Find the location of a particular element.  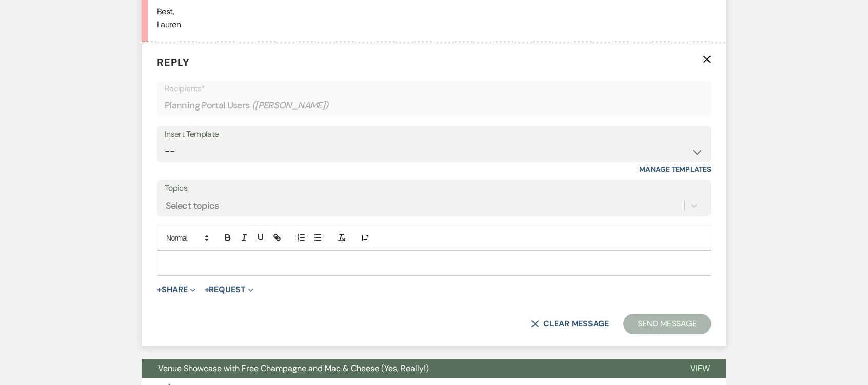

div: Insert Template is located at coordinates (434, 134).